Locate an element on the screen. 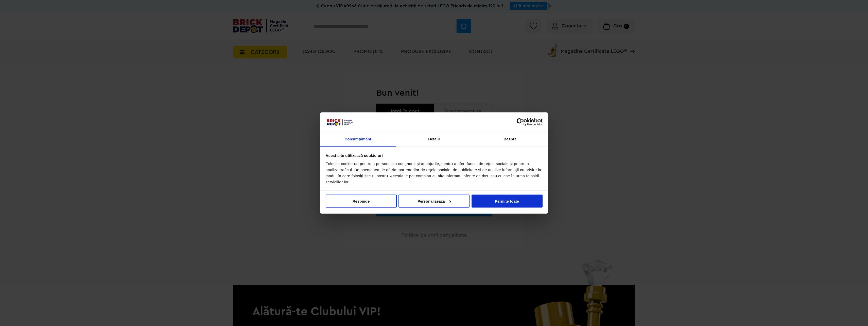 This screenshot has height=326, width=868. div: Acest site utilizează cookie-uri is located at coordinates (434, 155).